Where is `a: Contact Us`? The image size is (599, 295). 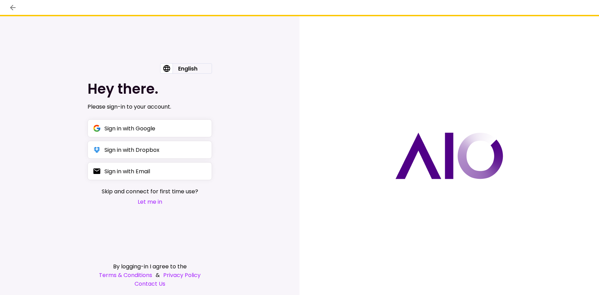
a: Contact Us is located at coordinates (150, 284).